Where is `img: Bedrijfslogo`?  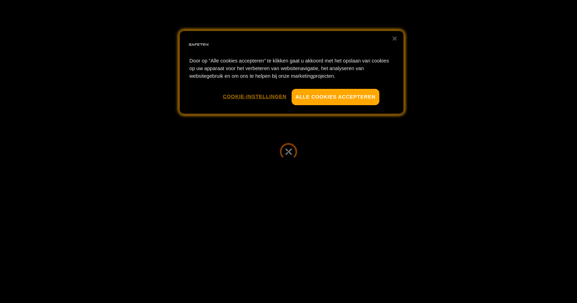 img: Bedrijfslogo is located at coordinates (199, 45).